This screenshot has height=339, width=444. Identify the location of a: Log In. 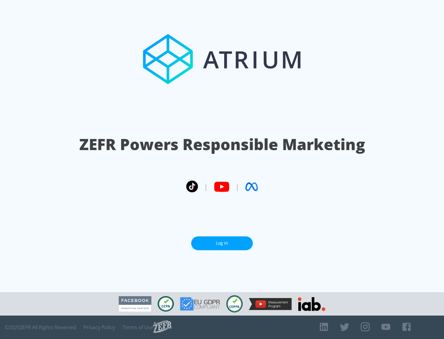
(222, 243).